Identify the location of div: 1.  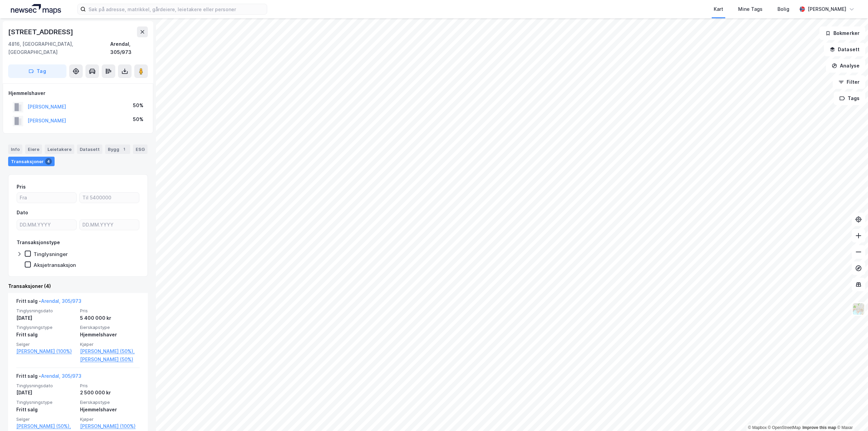
(124, 150).